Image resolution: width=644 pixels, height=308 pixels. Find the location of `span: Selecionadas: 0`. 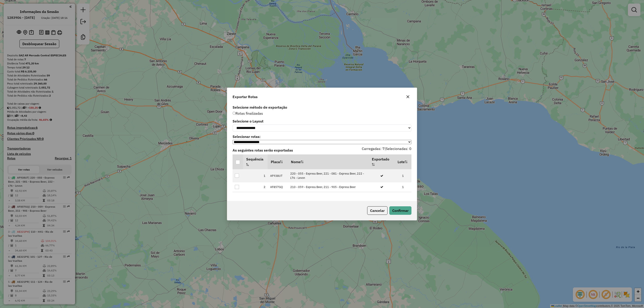

span: Selecionadas: 0 is located at coordinates (398, 149).